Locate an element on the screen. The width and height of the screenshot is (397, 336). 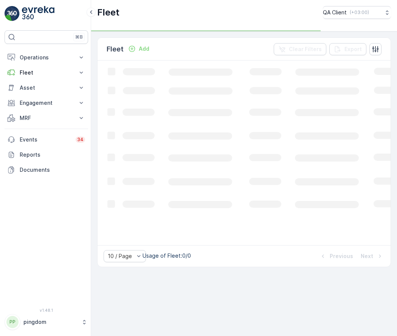
button: Next is located at coordinates (372, 256).